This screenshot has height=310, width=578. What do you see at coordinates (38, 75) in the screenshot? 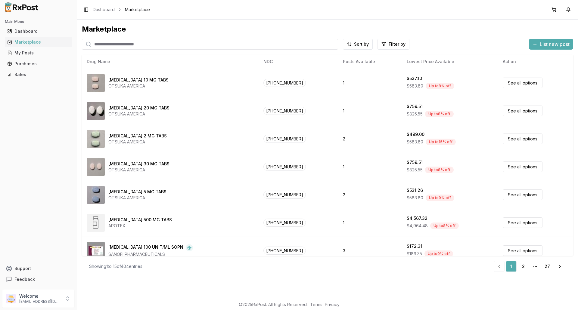
I see `div: Sales` at bounding box center [38, 75].